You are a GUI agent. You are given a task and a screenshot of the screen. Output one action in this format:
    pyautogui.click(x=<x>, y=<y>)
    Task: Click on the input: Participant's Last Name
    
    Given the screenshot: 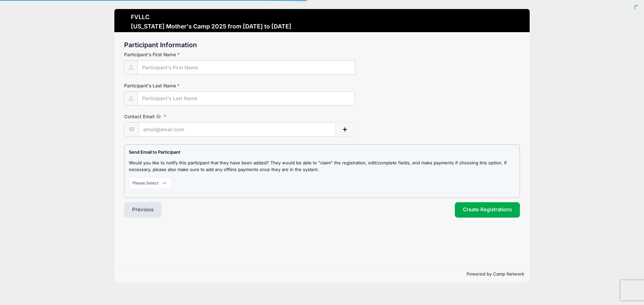 What is the action you would take?
    pyautogui.click(x=246, y=99)
    